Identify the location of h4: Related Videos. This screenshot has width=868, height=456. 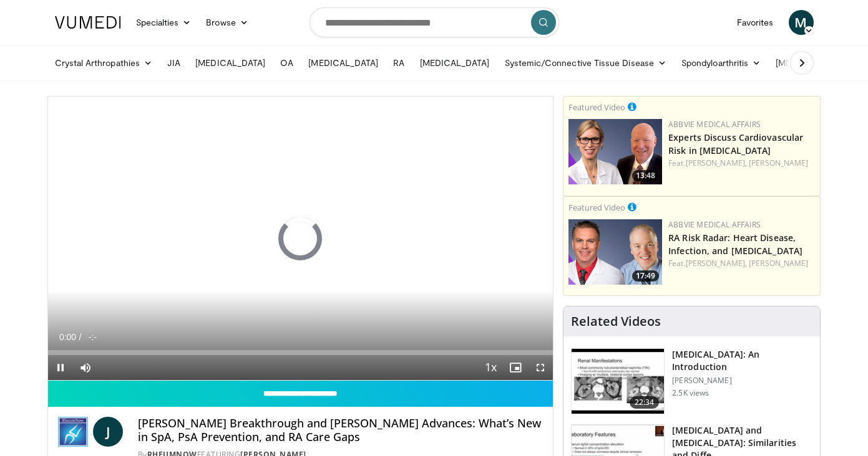
(616, 322).